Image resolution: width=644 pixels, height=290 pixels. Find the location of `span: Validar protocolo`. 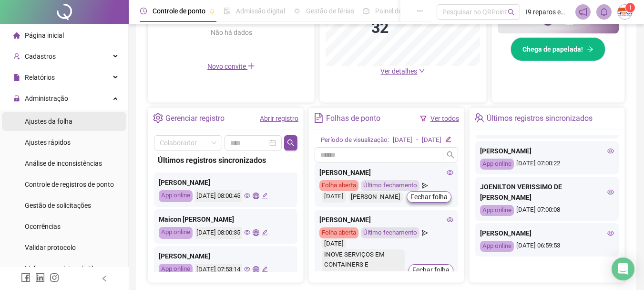

span: Validar protocolo is located at coordinates (50, 247).